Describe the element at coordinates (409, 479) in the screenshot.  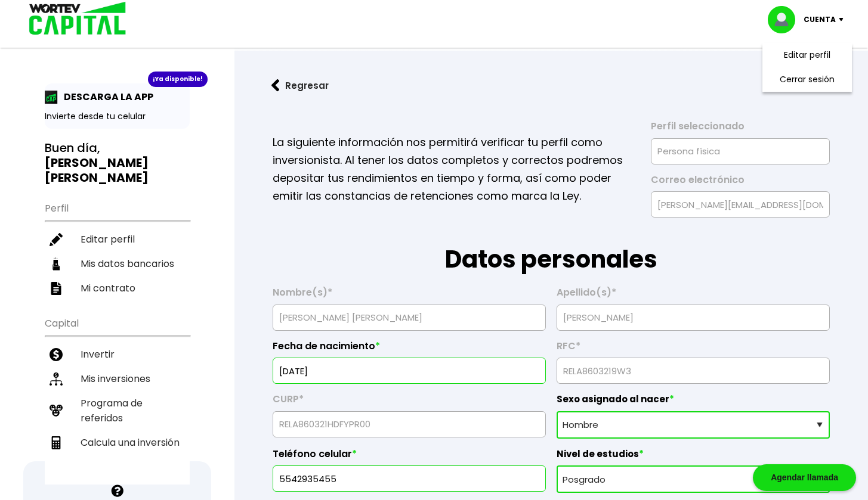
I see `input: 10 dígitos` at that location.